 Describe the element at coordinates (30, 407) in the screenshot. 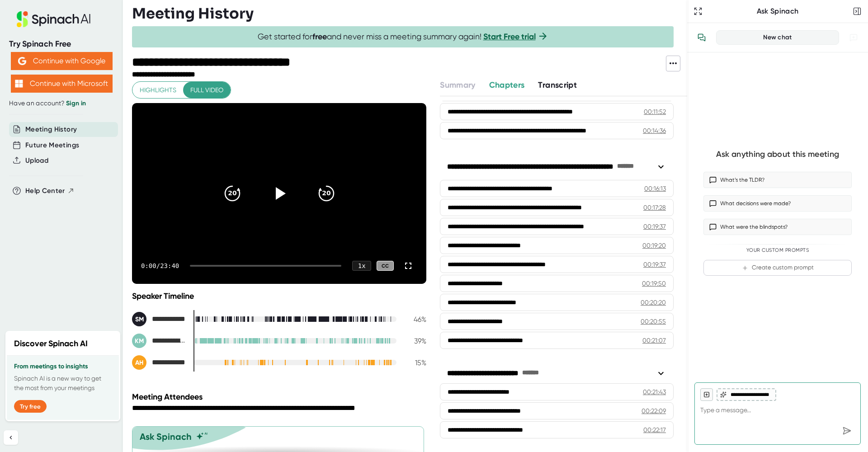

I see `button: Try free` at that location.